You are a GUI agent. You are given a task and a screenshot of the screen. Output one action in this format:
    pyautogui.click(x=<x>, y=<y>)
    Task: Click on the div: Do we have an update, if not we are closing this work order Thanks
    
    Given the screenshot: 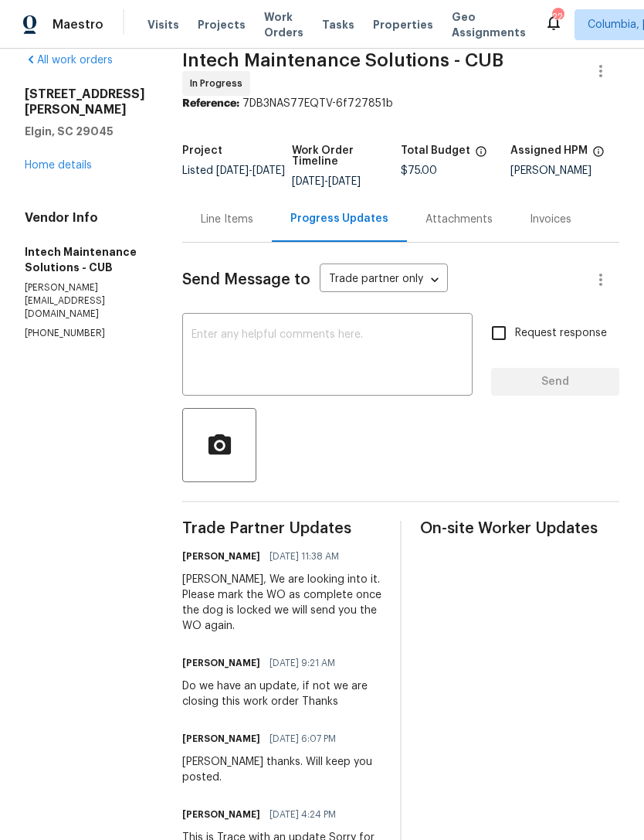 What is the action you would take?
    pyautogui.click(x=282, y=694)
    